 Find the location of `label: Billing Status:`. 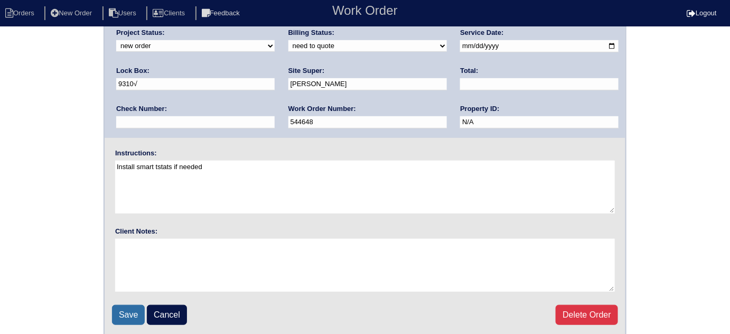

label: Billing Status: is located at coordinates (311, 33).